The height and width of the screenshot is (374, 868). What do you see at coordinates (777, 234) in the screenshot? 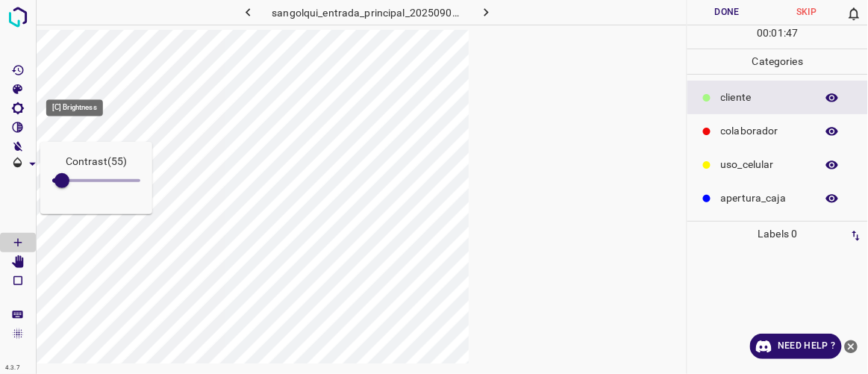
I see `p: Labels 0` at bounding box center [777, 234].